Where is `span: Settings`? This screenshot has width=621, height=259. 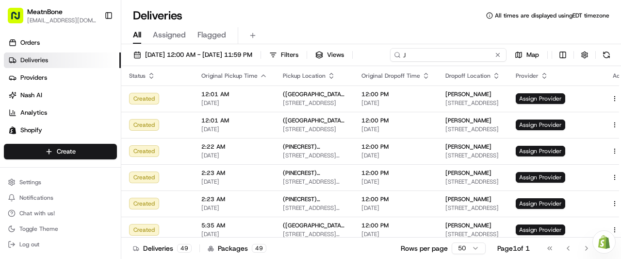 span: Settings is located at coordinates (30, 182).